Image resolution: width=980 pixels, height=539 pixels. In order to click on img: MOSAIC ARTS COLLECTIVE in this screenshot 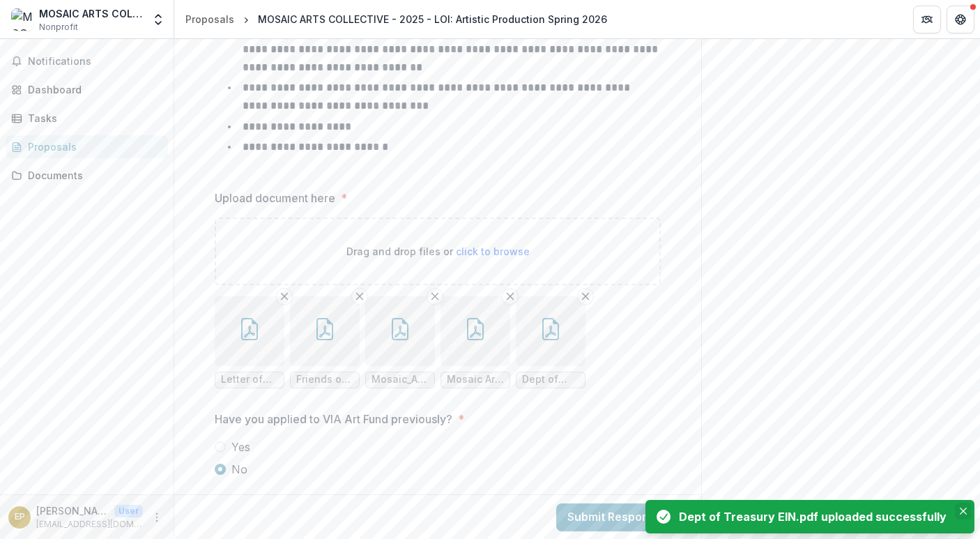, I will do `click(22, 20)`.